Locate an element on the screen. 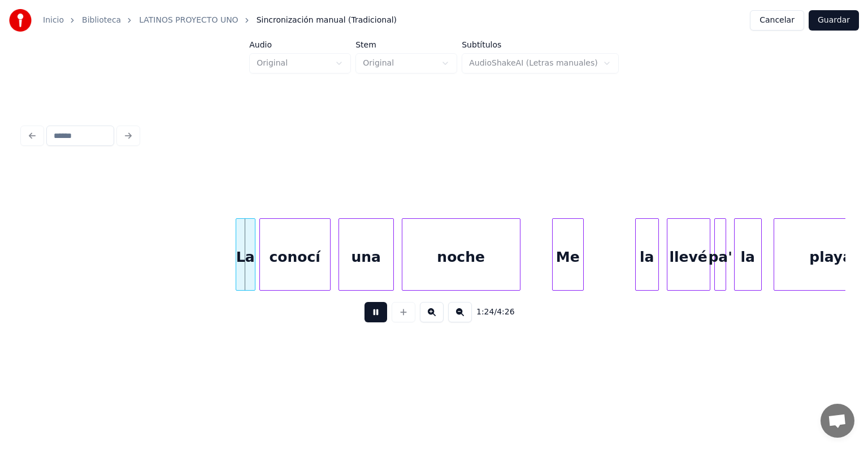 This screenshot has width=868, height=449. label: Audio is located at coordinates (300, 45).